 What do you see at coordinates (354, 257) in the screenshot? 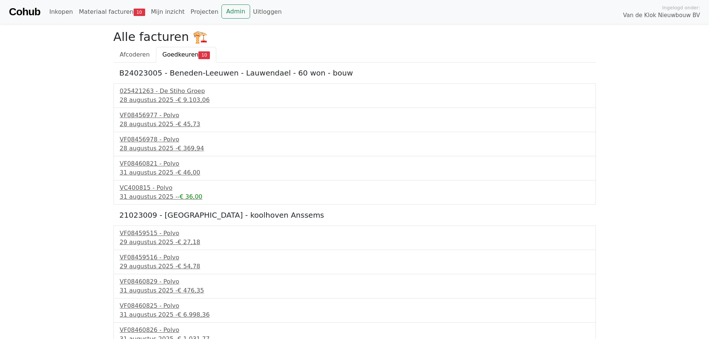
I see `div: VF08459516 - Polvo` at bounding box center [354, 257].